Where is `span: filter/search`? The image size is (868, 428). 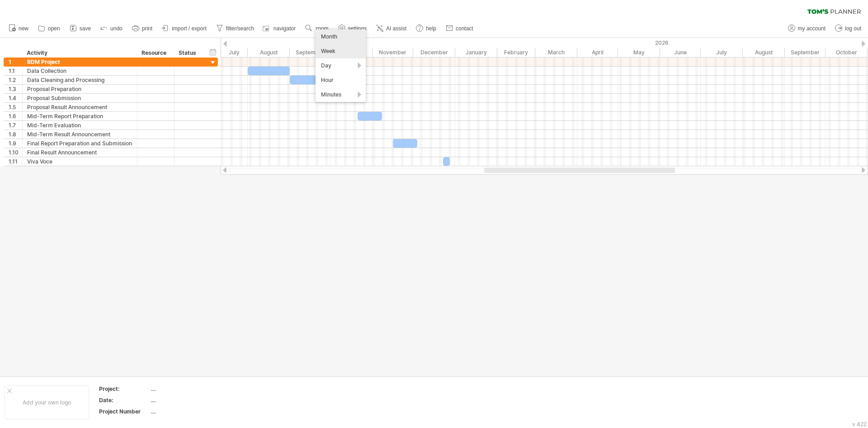
span: filter/search is located at coordinates (240, 29).